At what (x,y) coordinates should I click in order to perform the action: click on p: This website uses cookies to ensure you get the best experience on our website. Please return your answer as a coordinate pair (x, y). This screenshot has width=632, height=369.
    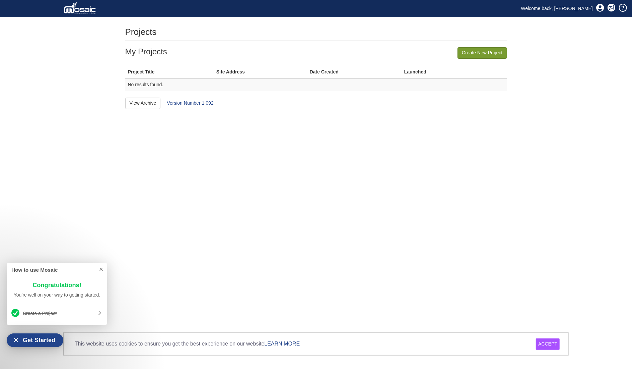
    Looking at the image, I should click on (187, 343).